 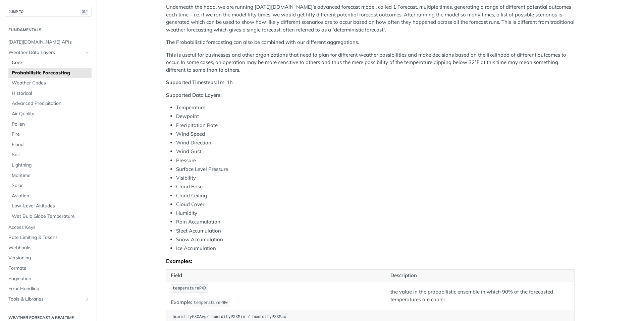 I want to click on li: Wind Gust, so click(x=375, y=152).